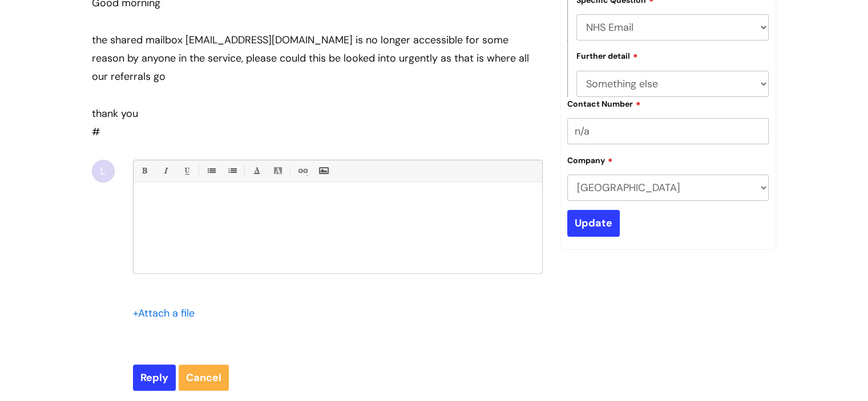 This screenshot has width=868, height=401. I want to click on a: Back Color, so click(277, 171).